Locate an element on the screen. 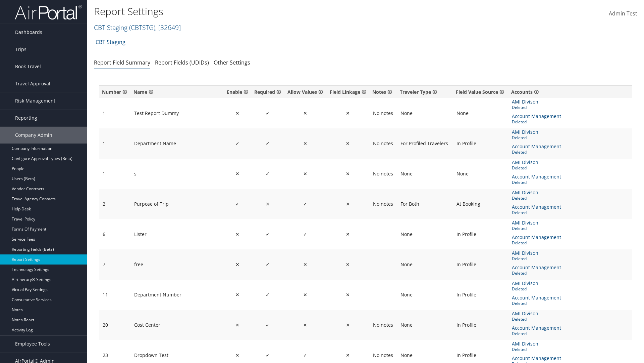 Image resolution: width=644 pixels, height=363 pixels. td: 6 is located at coordinates (115, 234).